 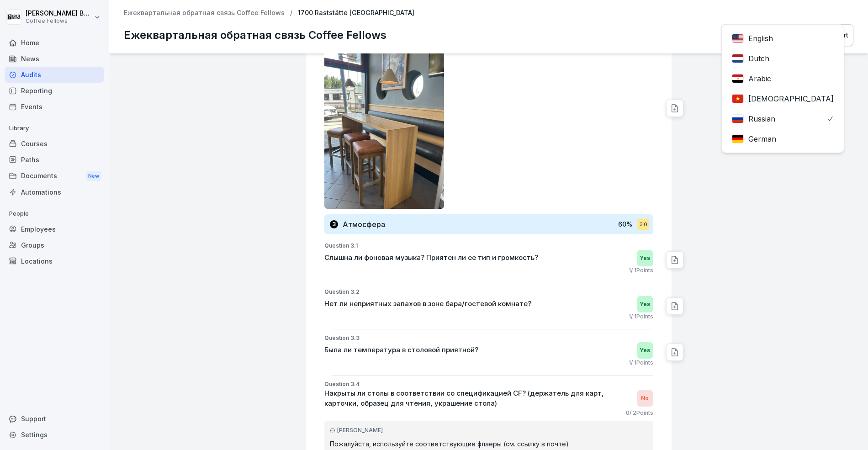 What do you see at coordinates (738, 79) in the screenshot?
I see `img: Arabic` at bounding box center [738, 79].